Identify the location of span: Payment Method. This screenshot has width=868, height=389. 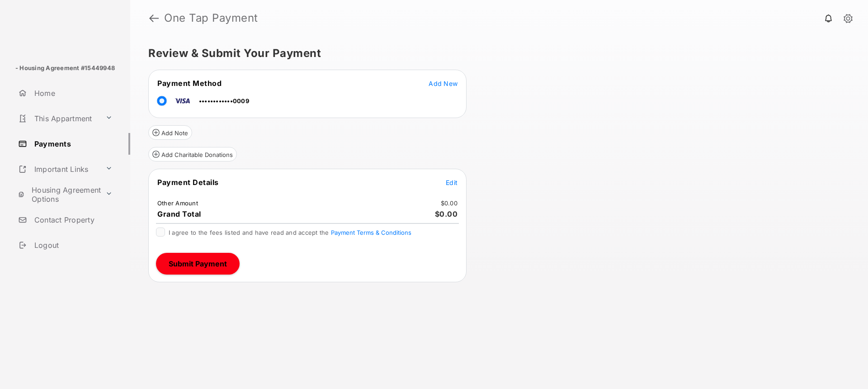
(189, 83).